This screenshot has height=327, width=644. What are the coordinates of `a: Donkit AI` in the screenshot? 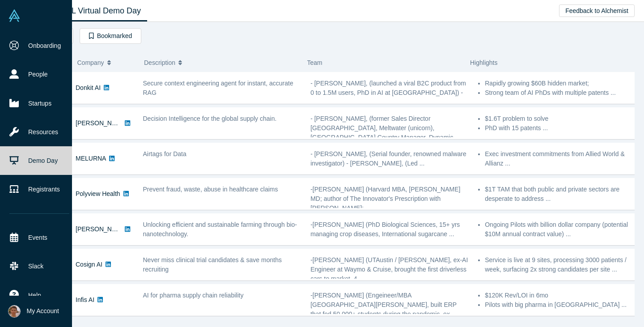 It's located at (88, 88).